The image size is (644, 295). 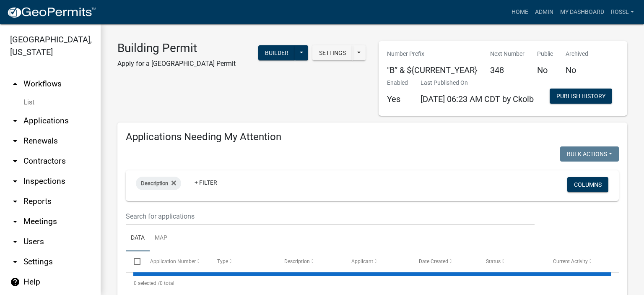 What do you see at coordinates (545, 54) in the screenshot?
I see `p: Public` at bounding box center [545, 54].